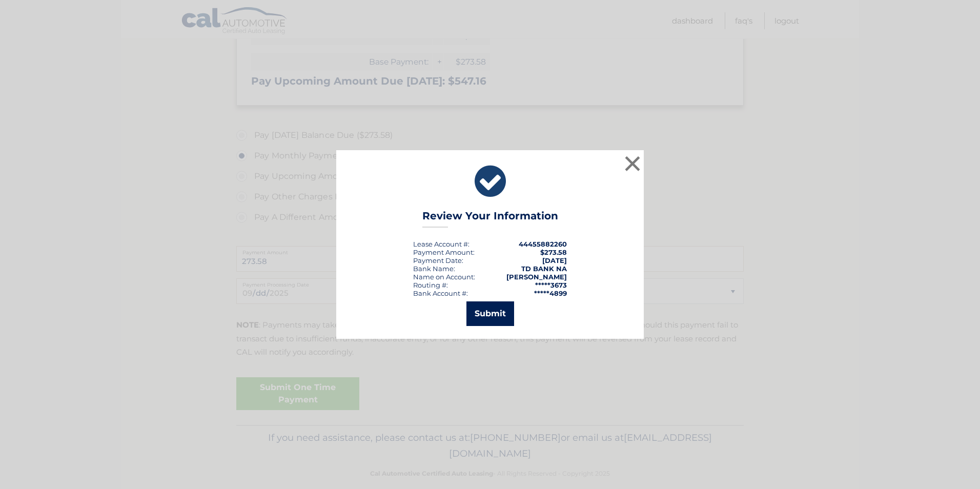 The height and width of the screenshot is (489, 980). Describe the element at coordinates (440, 293) in the screenshot. I see `div: Bank Account #:` at that location.